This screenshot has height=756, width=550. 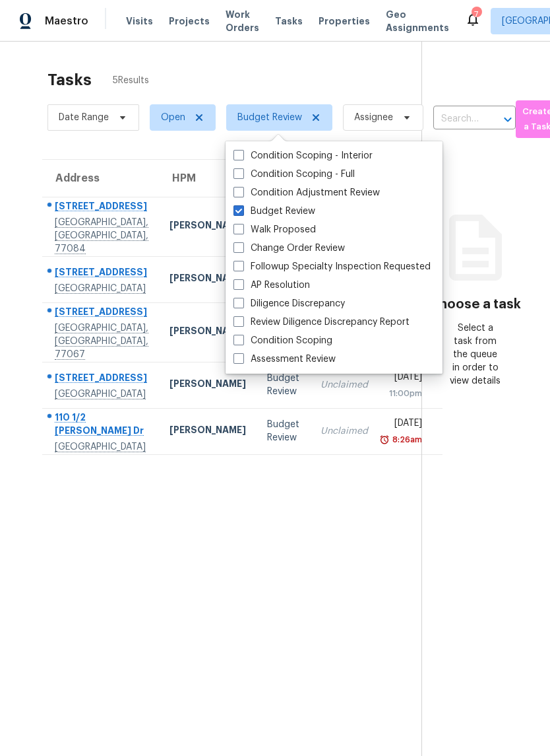 What do you see at coordinates (406, 439) in the screenshot?
I see `div: 8:26am` at bounding box center [406, 439].